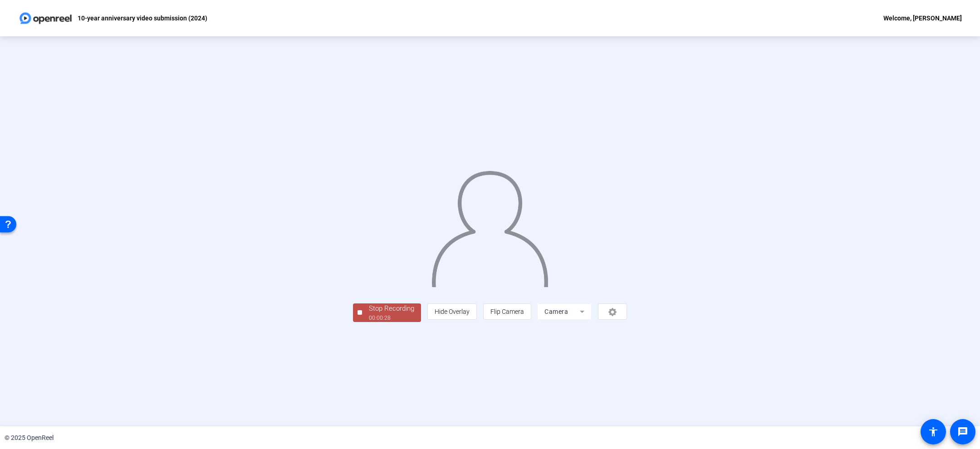  Describe the element at coordinates (143, 18) in the screenshot. I see `p: 10-year anniversary video submission (2024)` at that location.